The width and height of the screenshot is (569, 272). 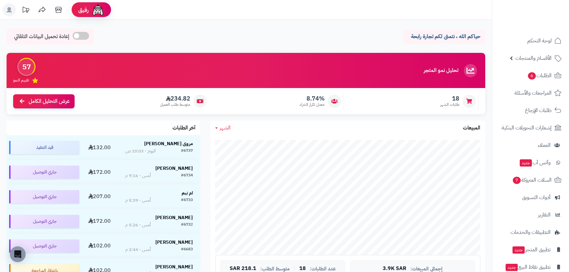 What do you see at coordinates (532, 180) in the screenshot?
I see `span: السلات المتروكة` at bounding box center [532, 180].